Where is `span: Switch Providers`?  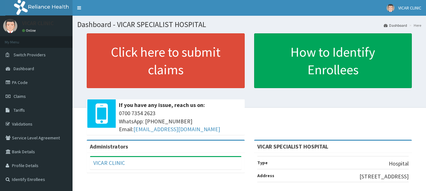 span: Switch Providers is located at coordinates (30, 55).